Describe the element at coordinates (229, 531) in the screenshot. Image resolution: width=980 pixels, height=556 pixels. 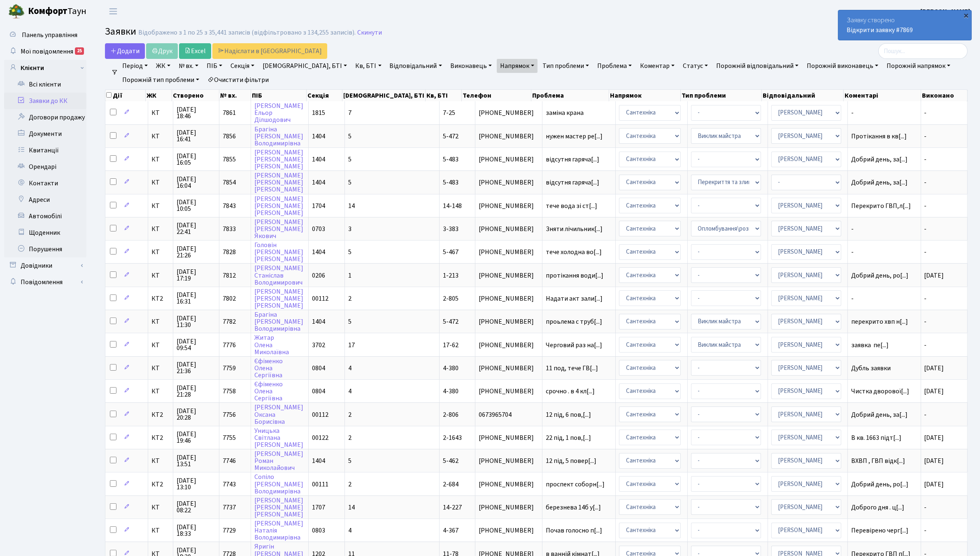
I see `span: 7729` at that location.